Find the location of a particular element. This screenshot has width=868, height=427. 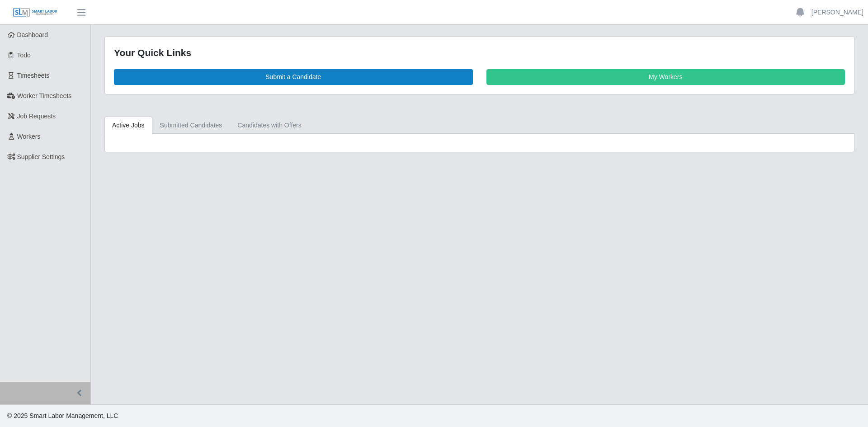

span: Todo is located at coordinates (24, 55).